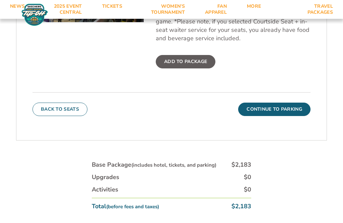 The image size is (343, 223). I want to click on button: Back To Seats, so click(60, 109).